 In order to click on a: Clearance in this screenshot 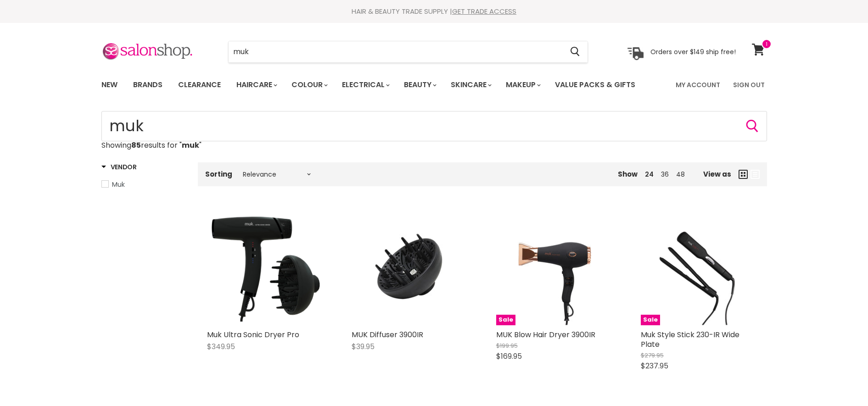, I will do `click(200, 85)`.